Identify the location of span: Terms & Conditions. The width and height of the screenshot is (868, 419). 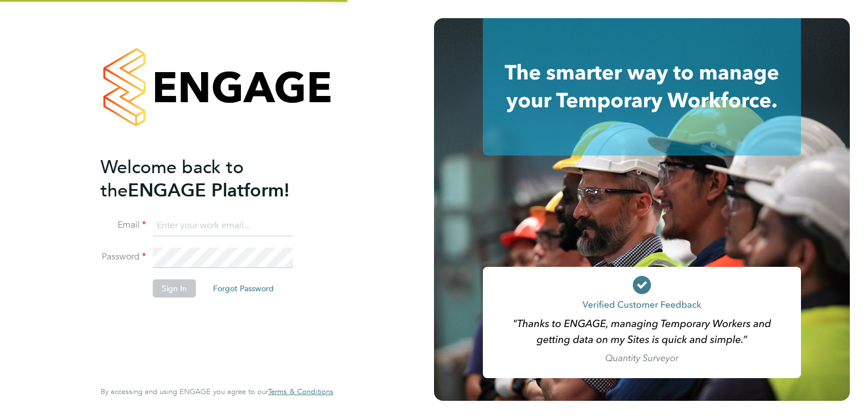
(301, 391).